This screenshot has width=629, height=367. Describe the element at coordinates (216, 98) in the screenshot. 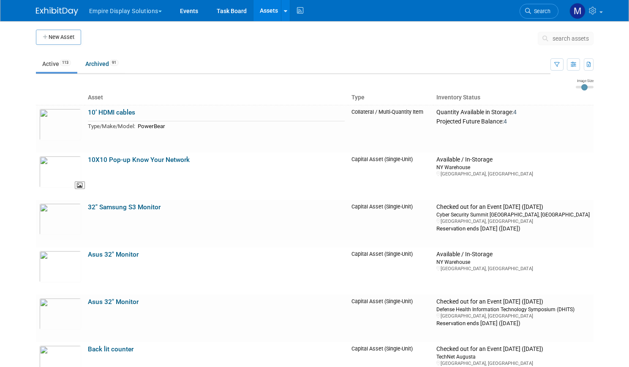

I see `th: Asset` at that location.